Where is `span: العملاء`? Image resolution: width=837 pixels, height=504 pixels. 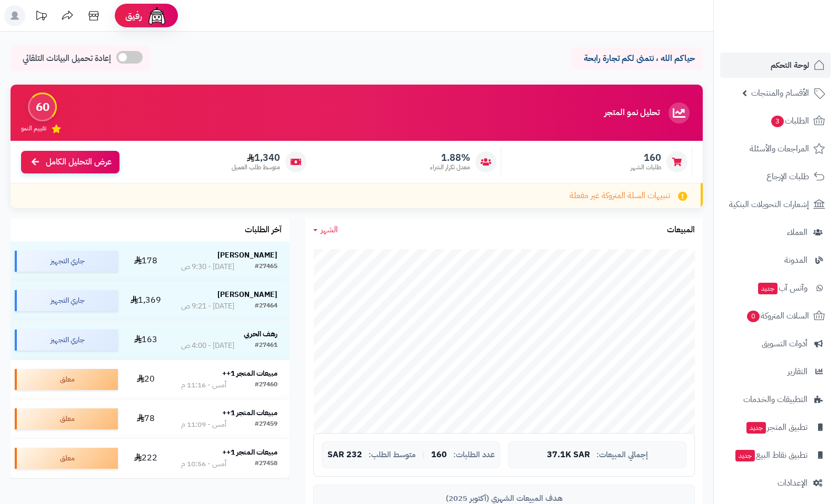 span: العملاء is located at coordinates (796, 233).